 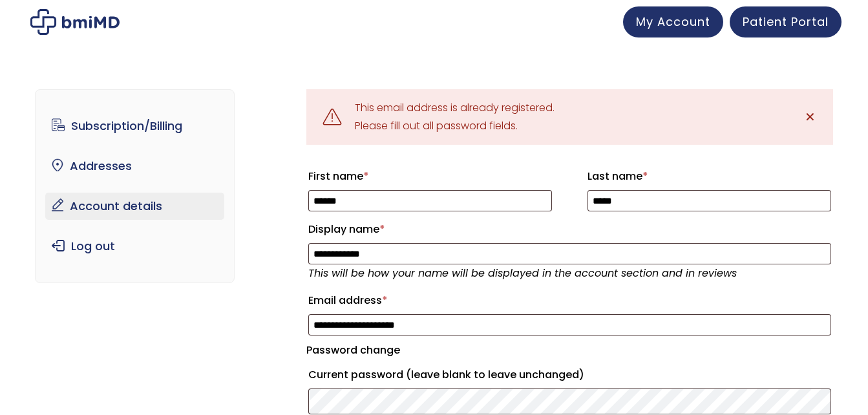 What do you see at coordinates (785, 22) in the screenshot?
I see `a: Patient Portal` at bounding box center [785, 22].